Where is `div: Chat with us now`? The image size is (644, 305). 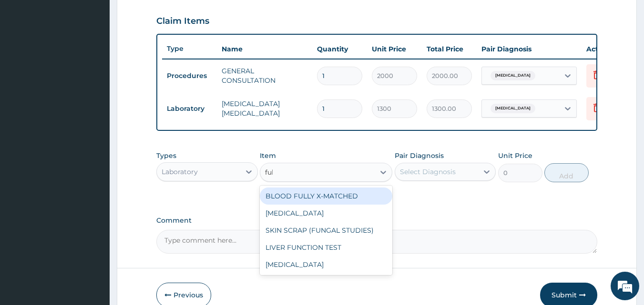
div: Chat with us now is located at coordinates (105, 60).